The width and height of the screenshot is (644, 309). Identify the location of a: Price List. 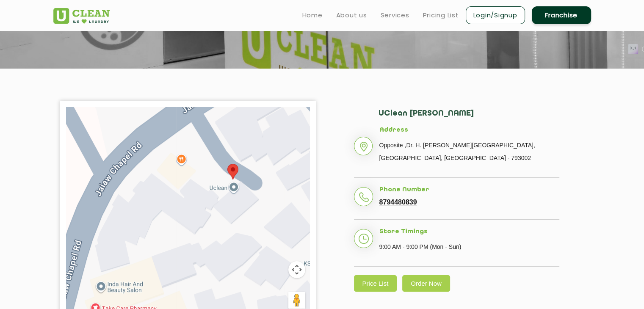
(375, 283).